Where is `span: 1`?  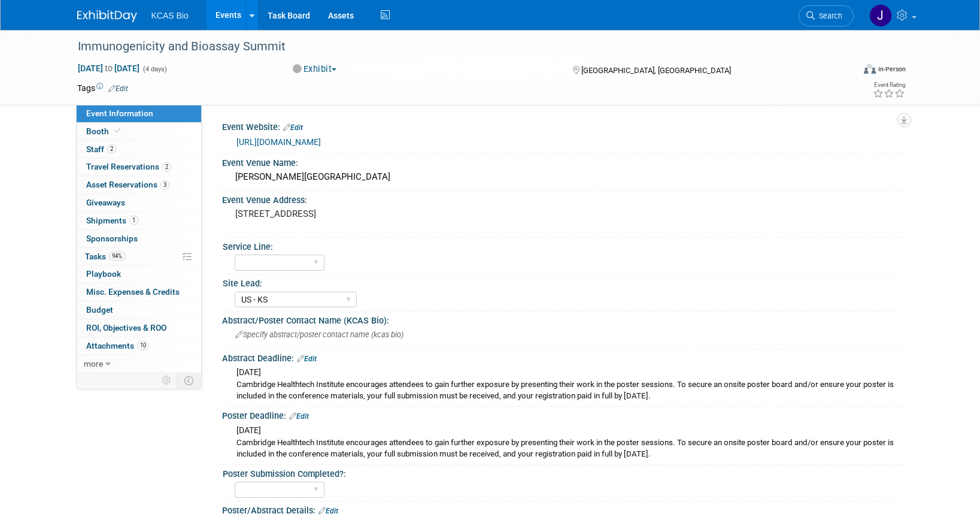 span: 1 is located at coordinates (134, 220).